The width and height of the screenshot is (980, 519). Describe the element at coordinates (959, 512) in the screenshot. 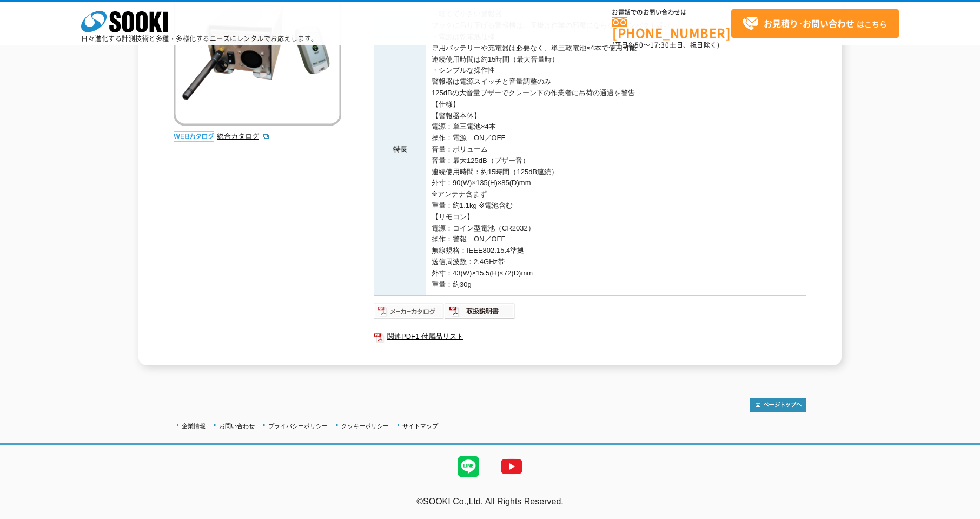

I see `a: テストMail` at that location.